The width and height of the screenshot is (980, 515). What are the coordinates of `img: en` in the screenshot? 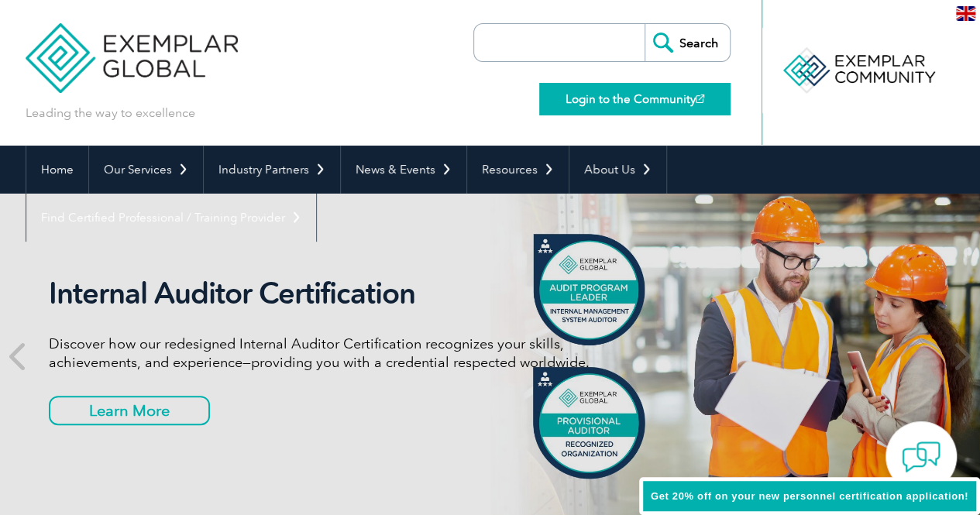 It's located at (965, 13).